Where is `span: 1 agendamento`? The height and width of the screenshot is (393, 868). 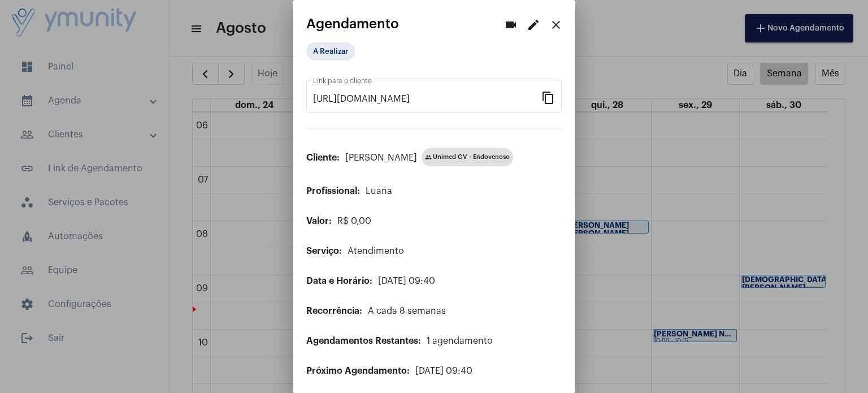
span: 1 agendamento is located at coordinates (459, 341).